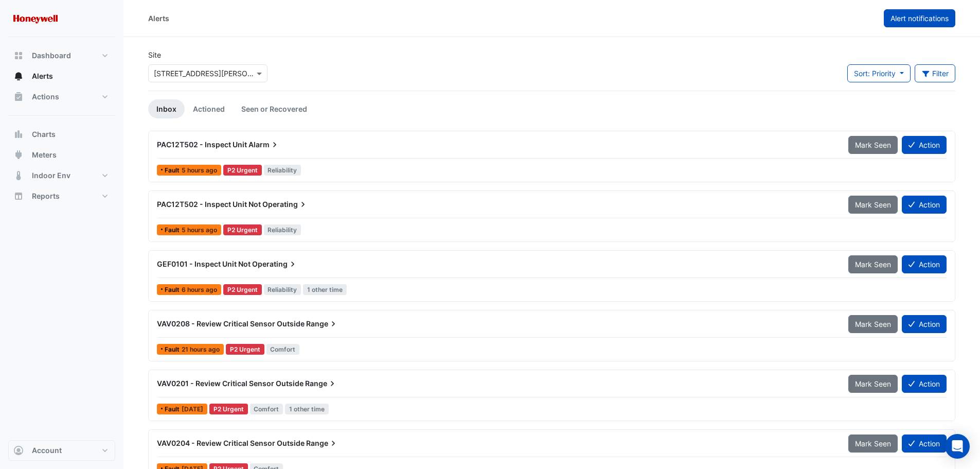  Describe the element at coordinates (204, 263) in the screenshot. I see `span: GEF0101 - Inspect Unit Not` at that location.